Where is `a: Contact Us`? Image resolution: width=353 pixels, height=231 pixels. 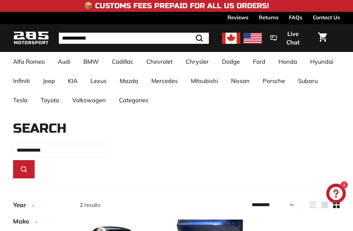
a: Contact Us is located at coordinates (326, 17).